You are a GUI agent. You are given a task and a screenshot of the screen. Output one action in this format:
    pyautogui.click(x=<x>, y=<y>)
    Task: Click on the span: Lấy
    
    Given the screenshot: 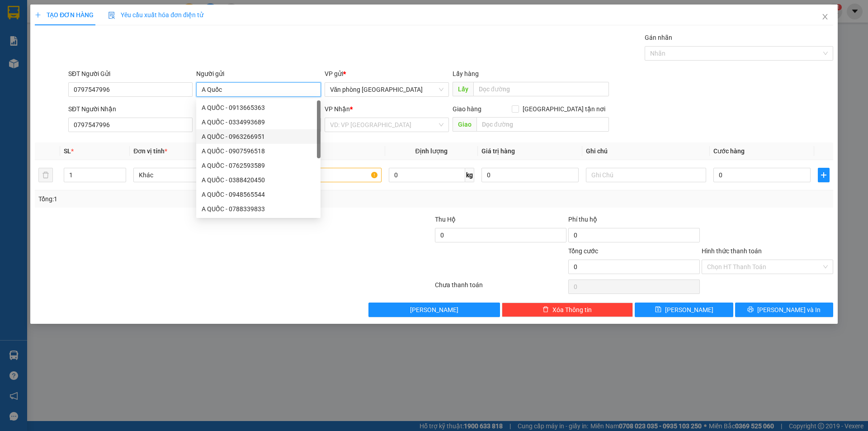 What is the action you would take?
    pyautogui.click(x=463, y=89)
    